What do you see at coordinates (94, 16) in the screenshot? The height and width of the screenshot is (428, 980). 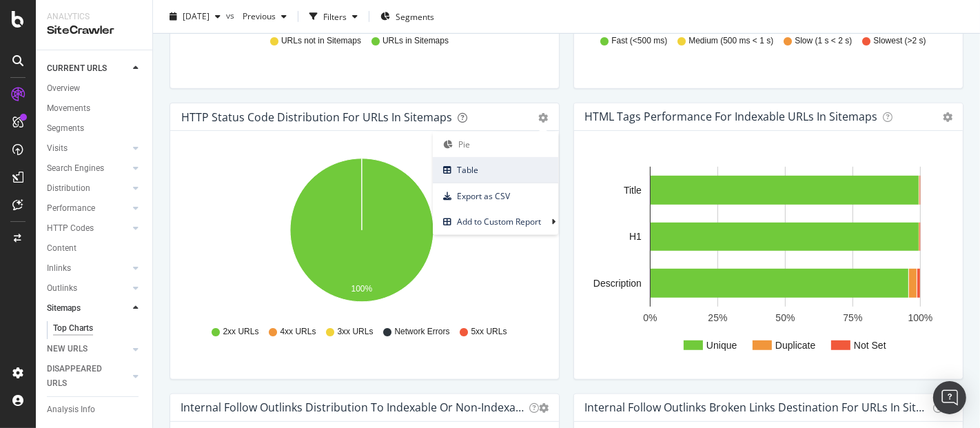 I see `div: Analytics` at bounding box center [94, 16].